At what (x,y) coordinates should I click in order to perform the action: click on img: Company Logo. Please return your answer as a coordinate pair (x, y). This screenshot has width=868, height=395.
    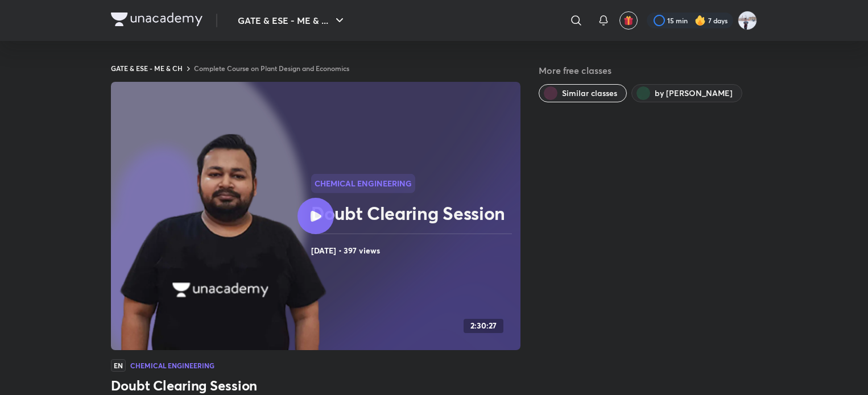
    Looking at the image, I should click on (156, 19).